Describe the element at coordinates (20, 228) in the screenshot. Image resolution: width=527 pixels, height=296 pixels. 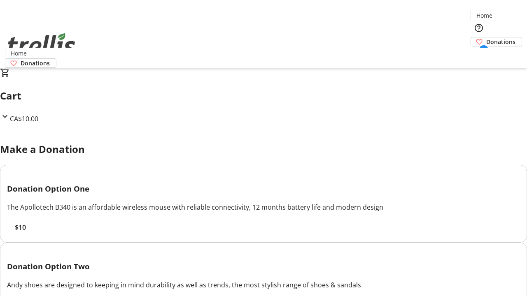
I see `button: $10` at that location.